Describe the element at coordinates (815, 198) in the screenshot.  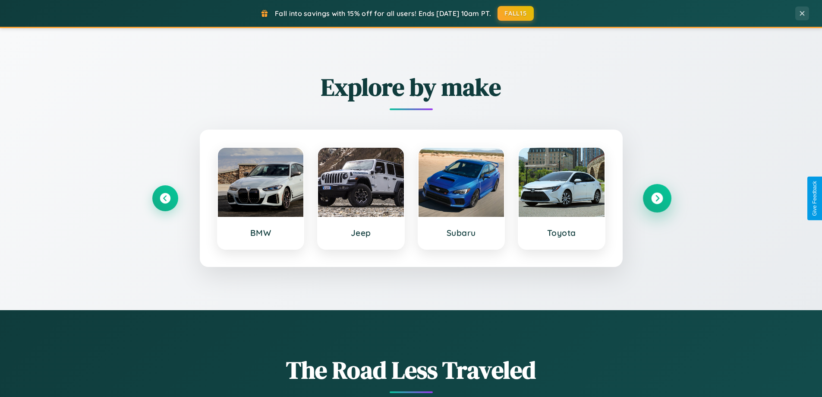
I see `div: Give Feedback` at that location.